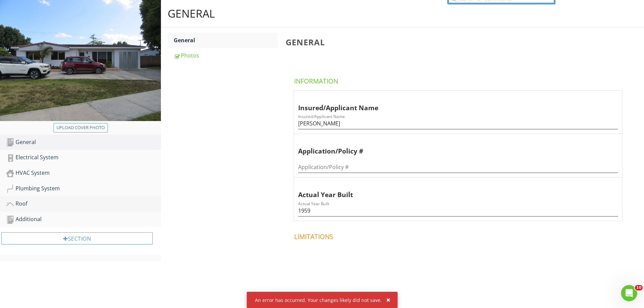 The width and height of the screenshot is (644, 308). I want to click on input: Actual Year Built, so click(458, 211).